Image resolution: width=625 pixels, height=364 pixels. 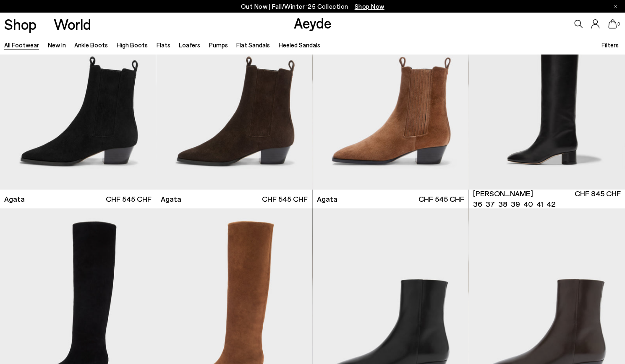 I want to click on a: Aeyde, so click(x=312, y=22).